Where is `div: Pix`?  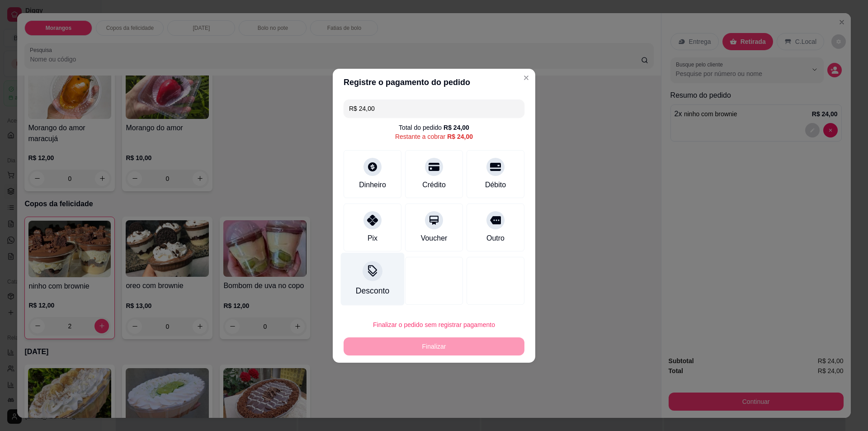
div: Pix is located at coordinates (372, 238).